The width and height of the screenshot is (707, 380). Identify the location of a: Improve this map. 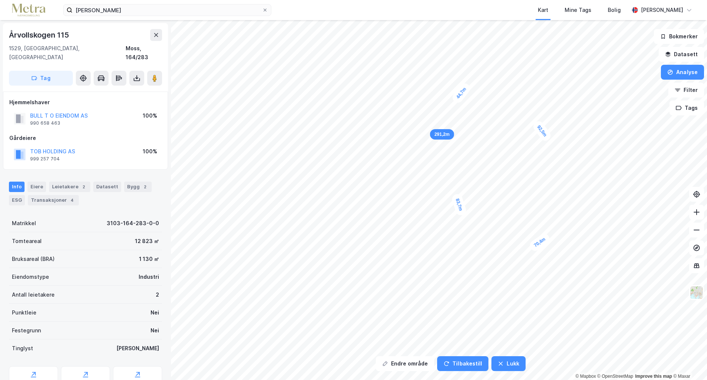
(654, 376).